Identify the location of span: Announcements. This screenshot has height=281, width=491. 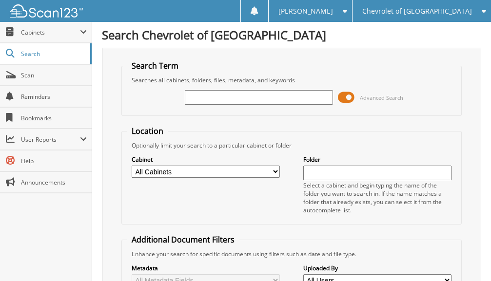
(54, 182).